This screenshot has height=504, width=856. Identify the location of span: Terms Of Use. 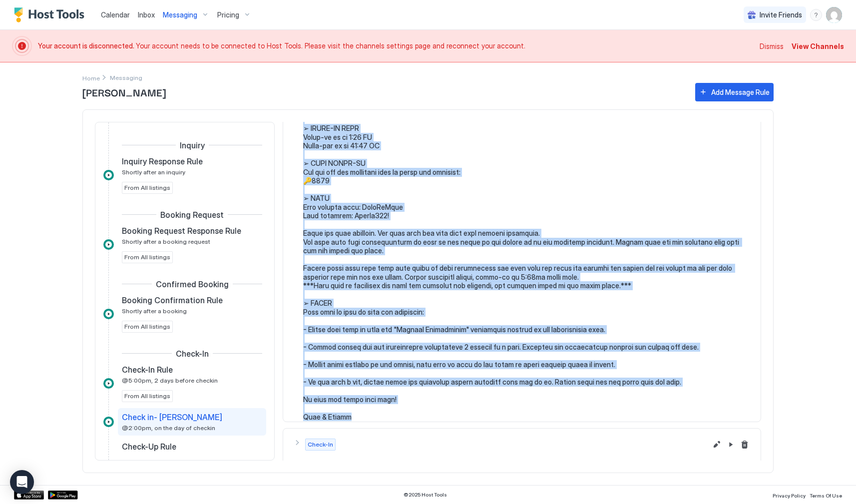
(826, 496).